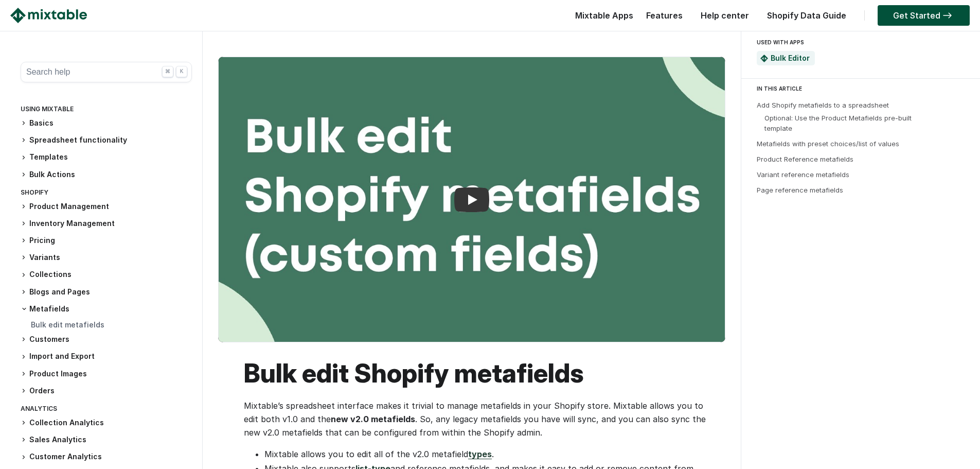 The height and width of the screenshot is (469, 980). Describe the element at coordinates (106, 257) in the screenshot. I see `h3: Variants` at that location.